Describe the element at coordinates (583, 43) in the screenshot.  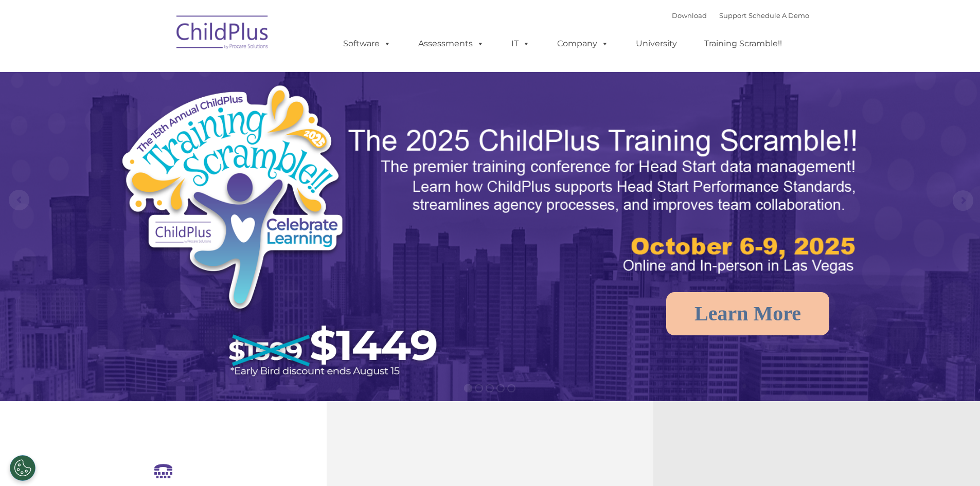
I see `a: Company` at that location.